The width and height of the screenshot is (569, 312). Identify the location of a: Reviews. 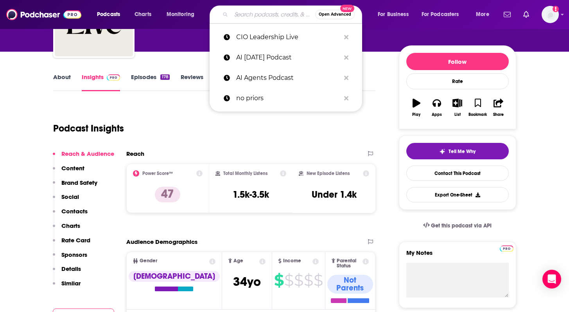
(192, 82).